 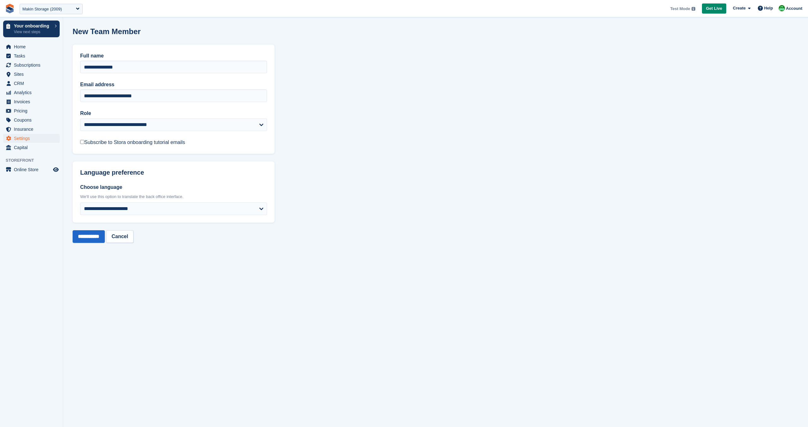 What do you see at coordinates (33, 102) in the screenshot?
I see `span: Invoices` at bounding box center [33, 102].